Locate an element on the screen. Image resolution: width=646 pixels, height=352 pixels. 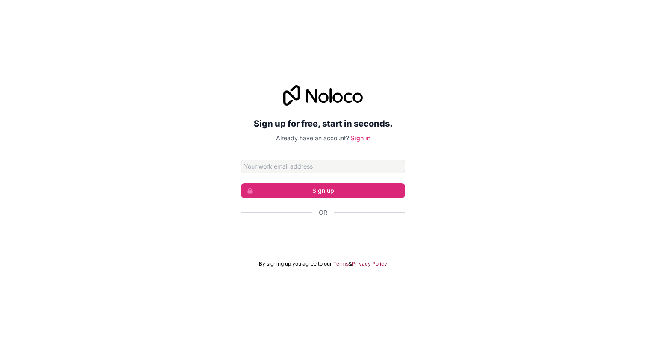
button: Sign up is located at coordinates (323, 191).